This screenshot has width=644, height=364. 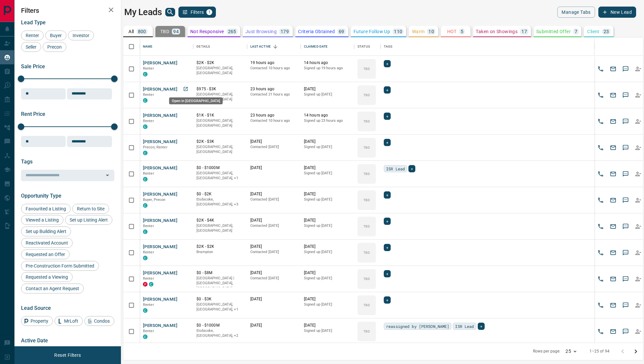 I want to click on p: All, so click(x=131, y=32).